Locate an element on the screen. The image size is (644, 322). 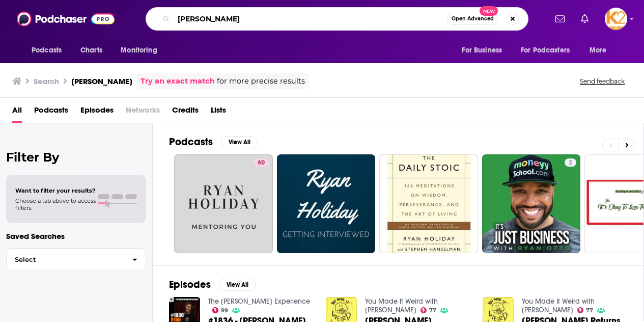
p: Saved Searches is located at coordinates (76, 236).